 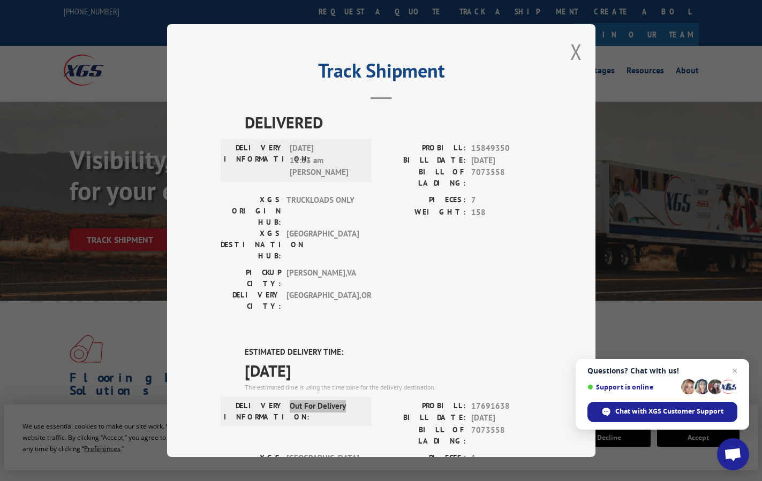 I want to click on span: Close chat, so click(x=735, y=371).